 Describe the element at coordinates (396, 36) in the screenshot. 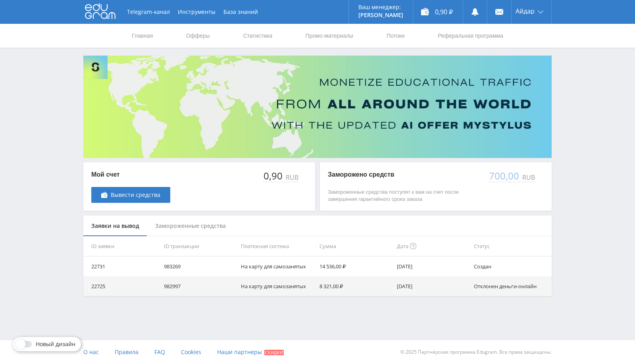

I see `a: Потоки` at that location.